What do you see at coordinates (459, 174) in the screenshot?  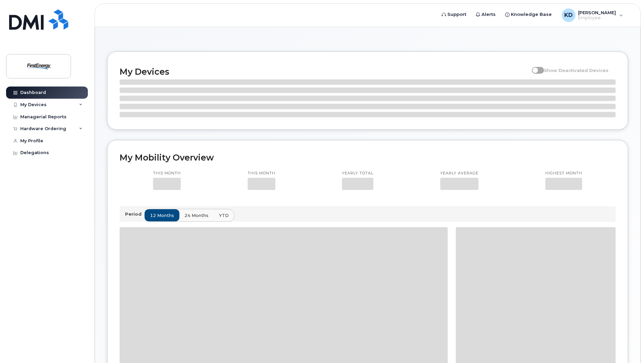 I see `p: Yearly average` at bounding box center [459, 174].